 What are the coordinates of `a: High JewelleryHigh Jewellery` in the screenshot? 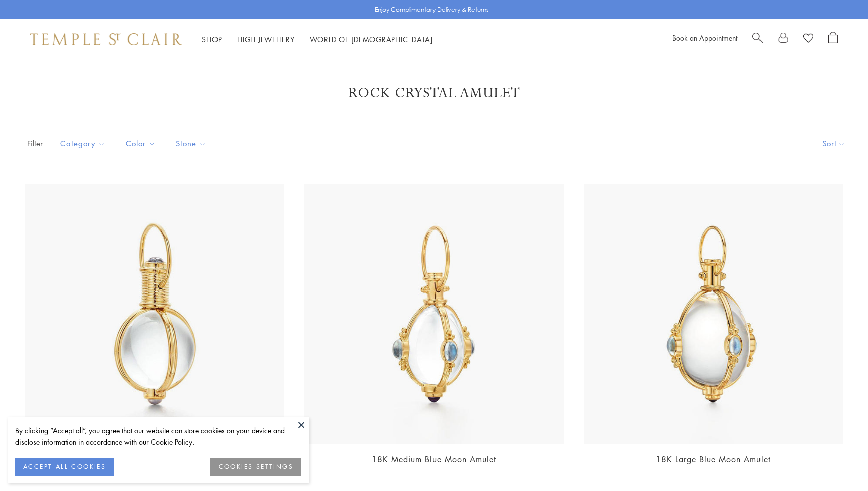 It's located at (265, 39).